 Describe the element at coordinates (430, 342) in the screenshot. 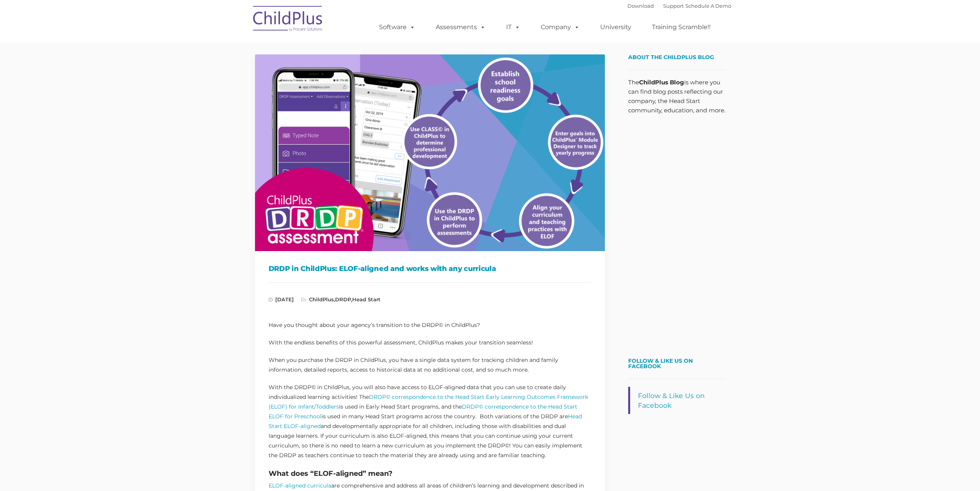

I see `p: With the endless benefits of this powerful assessment, ChildPlus makes your transition seamless!` at that location.